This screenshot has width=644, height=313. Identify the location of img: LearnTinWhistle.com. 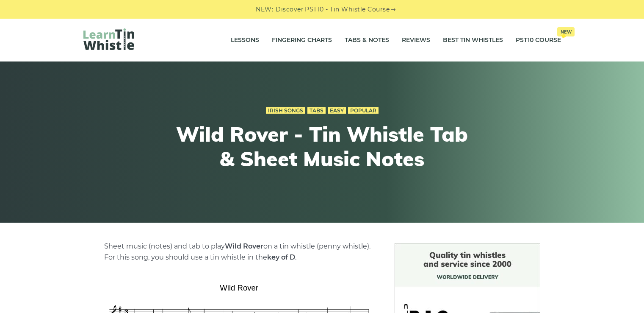
(109, 39).